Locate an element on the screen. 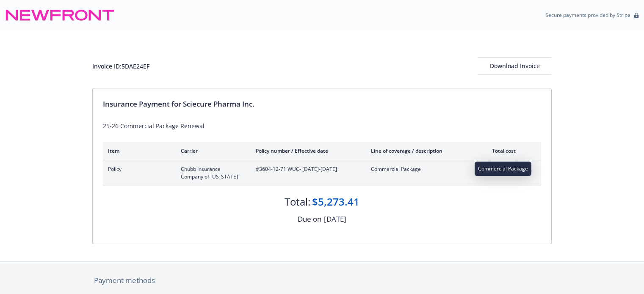  div: Total cost is located at coordinates (500, 150).